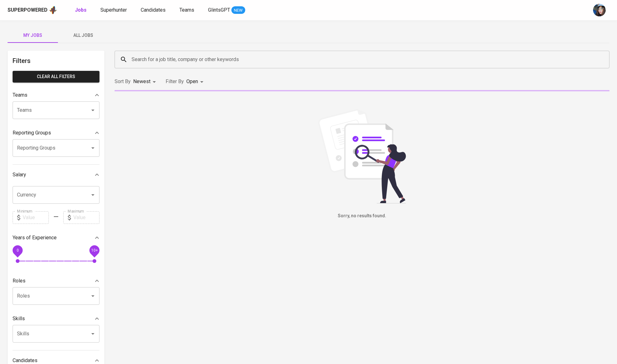 This screenshot has width=617, height=364. Describe the element at coordinates (56, 175) in the screenshot. I see `div: Salary` at that location.